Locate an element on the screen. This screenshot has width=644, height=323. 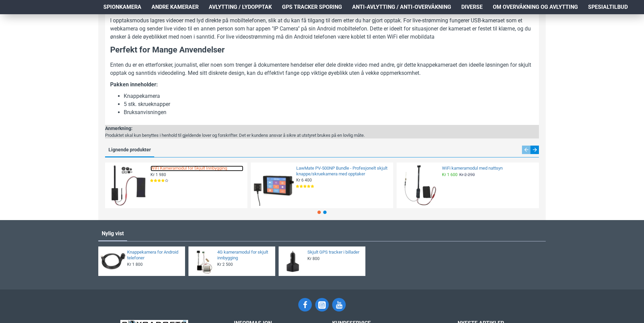
span: Kr 6 400 is located at coordinates (304, 180).